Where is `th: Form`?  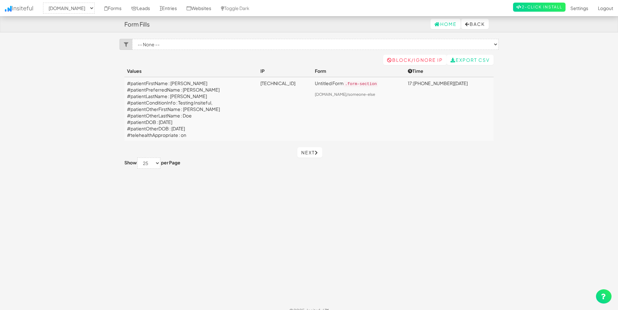 th: Form is located at coordinates (359, 71).